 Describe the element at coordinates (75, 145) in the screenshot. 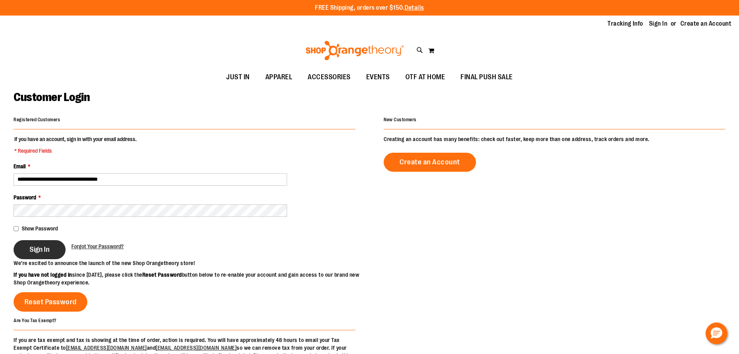

I see `legend: If you have an account, sign in with your email address.` at that location.